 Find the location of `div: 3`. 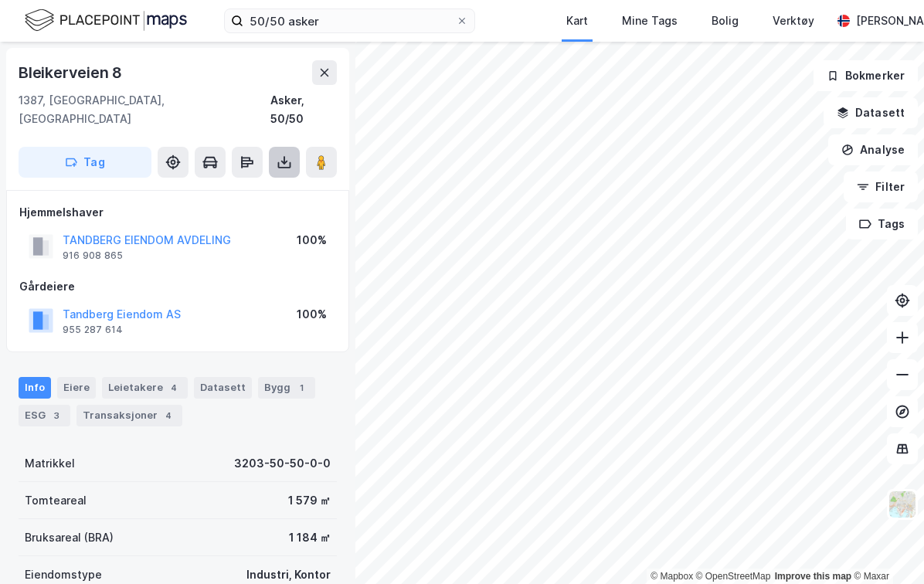

div: 3 is located at coordinates (56, 415).